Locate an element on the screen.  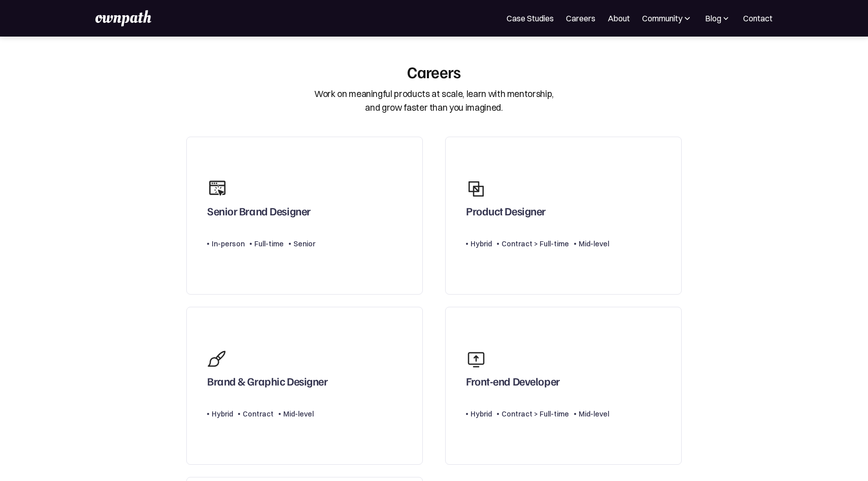
div: Careers is located at coordinates (434, 71).